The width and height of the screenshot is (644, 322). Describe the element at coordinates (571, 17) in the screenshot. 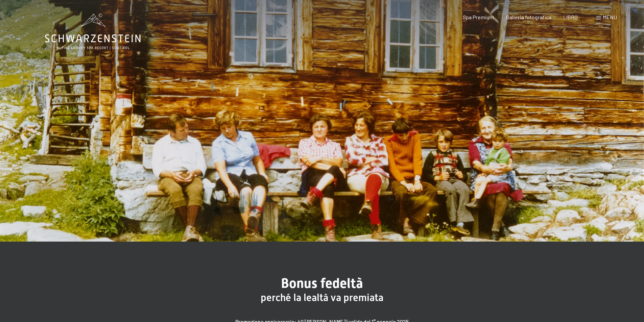

I see `a: LIBRO` at that location.